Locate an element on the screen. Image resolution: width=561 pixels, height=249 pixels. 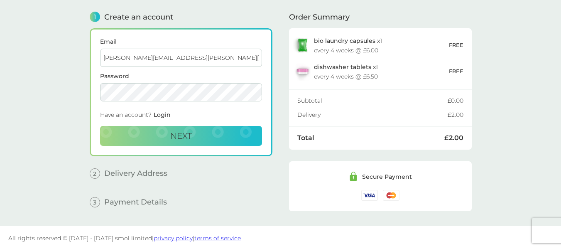
span: 2 is located at coordinates (95, 173).